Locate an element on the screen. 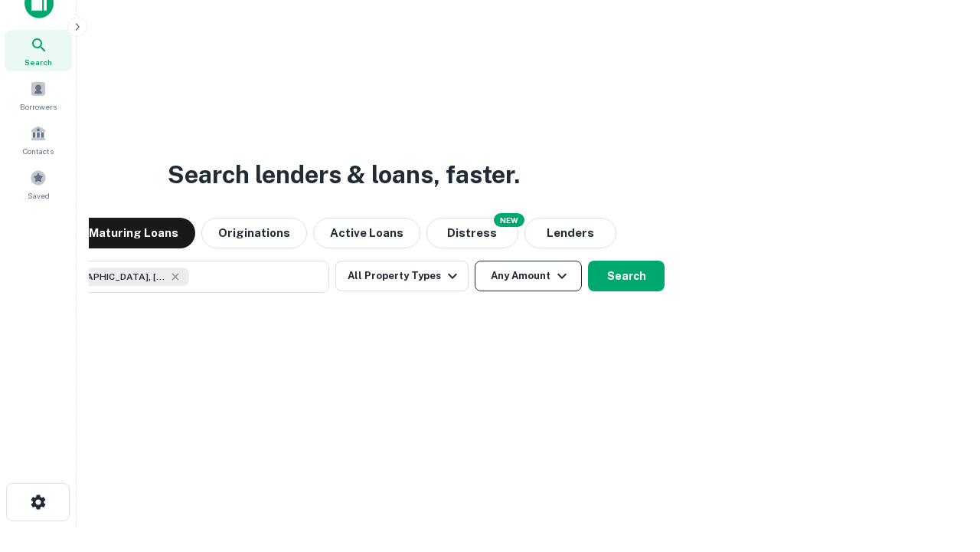 This screenshot has height=552, width=980. span: Borrowers is located at coordinates (38, 106).